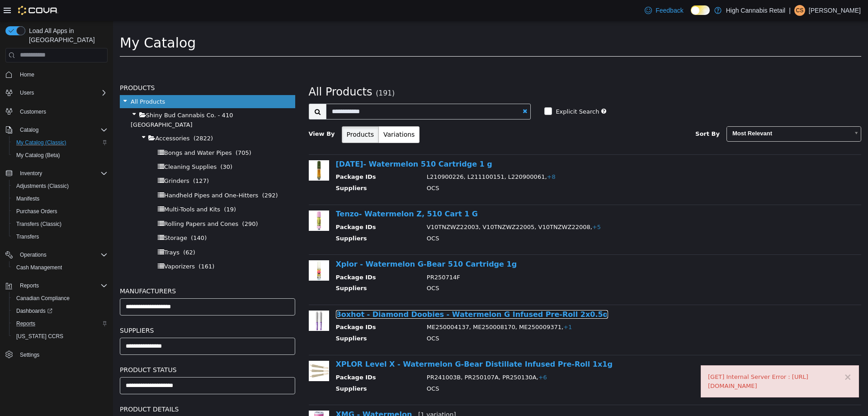 The height and width of the screenshot is (416, 868). Describe the element at coordinates (283, 393) in the screenshot. I see `a: XMG - Watermelon[1 variation]` at that location.